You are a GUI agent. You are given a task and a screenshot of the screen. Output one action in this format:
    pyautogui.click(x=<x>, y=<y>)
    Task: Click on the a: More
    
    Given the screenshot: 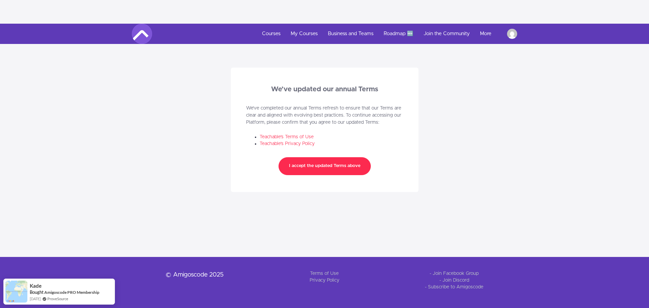 What is the action you would take?
    pyautogui.click(x=489, y=34)
    